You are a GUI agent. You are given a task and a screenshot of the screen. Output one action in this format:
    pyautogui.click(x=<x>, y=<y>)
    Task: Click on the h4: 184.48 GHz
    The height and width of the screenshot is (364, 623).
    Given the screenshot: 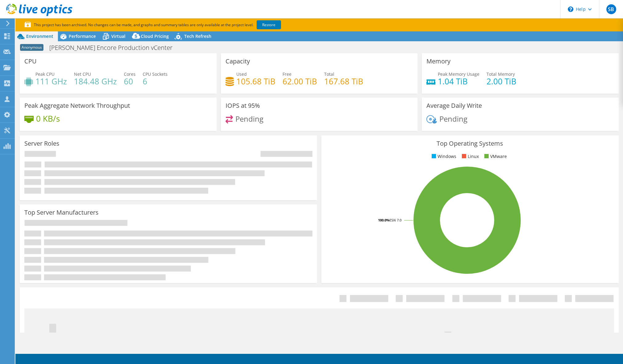 What is the action you would take?
    pyautogui.click(x=95, y=81)
    